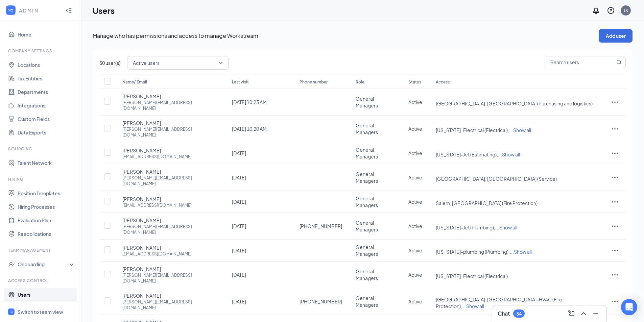  I want to click on div: Sourcing, so click(41, 149).